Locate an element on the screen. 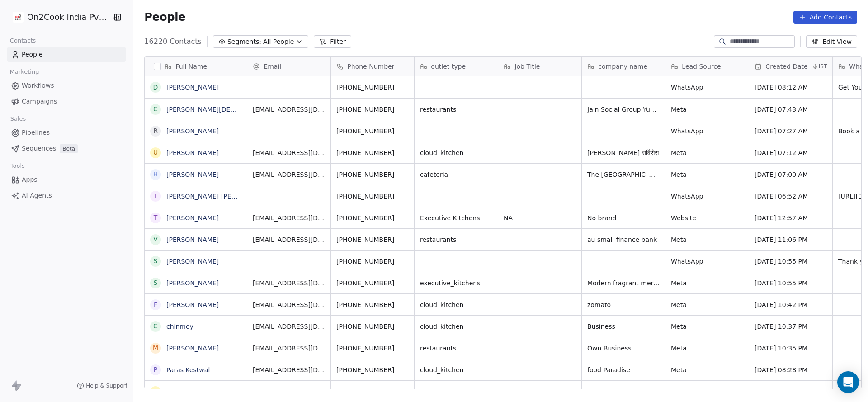 This screenshot has height=402, width=868. span: Jain Social Group Yuva Forum Dhule is located at coordinates (624, 109).